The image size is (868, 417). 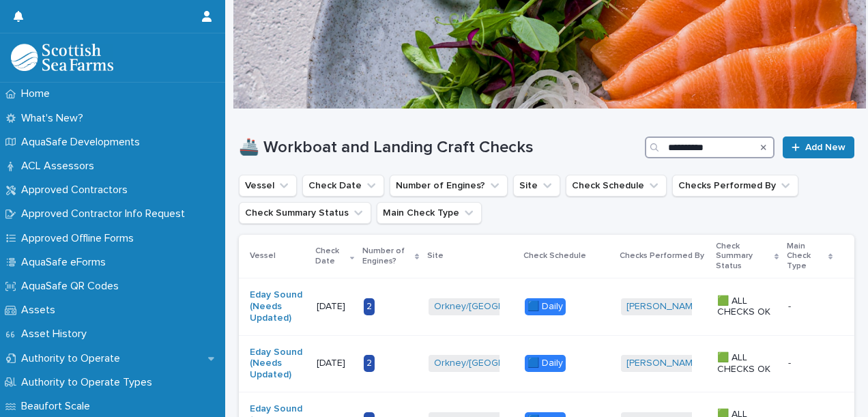 What do you see at coordinates (72, 286) in the screenshot?
I see `p: AquaSafe QR Codes` at bounding box center [72, 286].